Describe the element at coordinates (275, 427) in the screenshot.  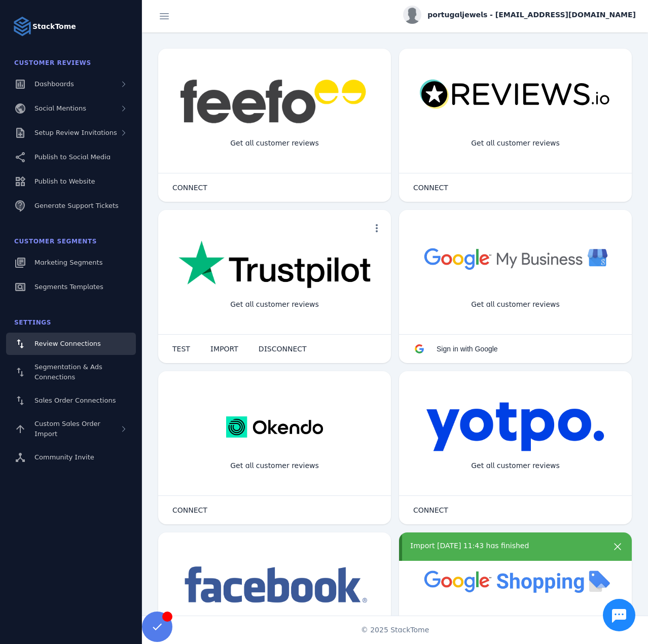
I see `img: okendo.webp` at that location.